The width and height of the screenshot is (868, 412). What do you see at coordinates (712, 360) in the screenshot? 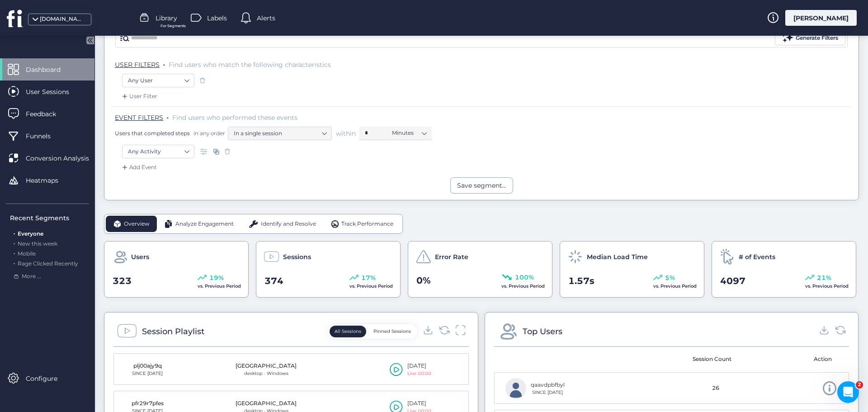
I see `mat-header-cell: Session Count` at bounding box center [712, 360].